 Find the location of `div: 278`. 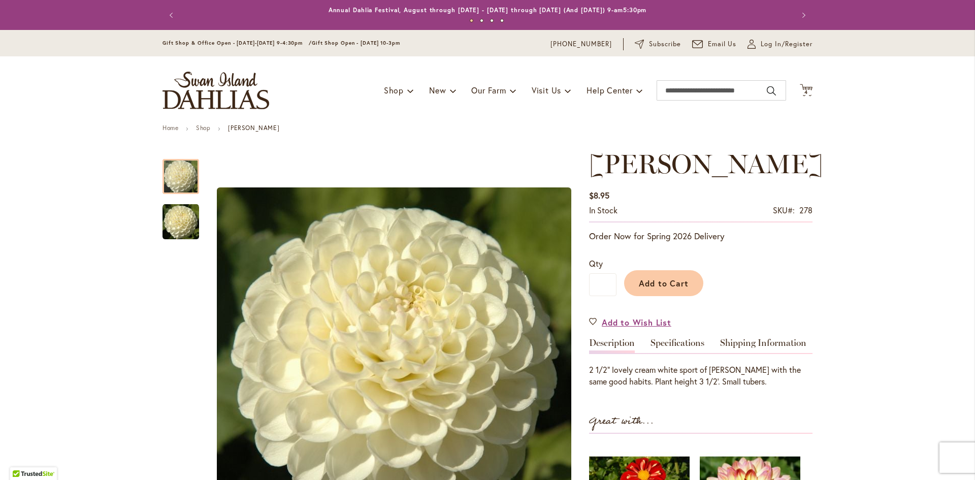

div: 278 is located at coordinates (806, 210).